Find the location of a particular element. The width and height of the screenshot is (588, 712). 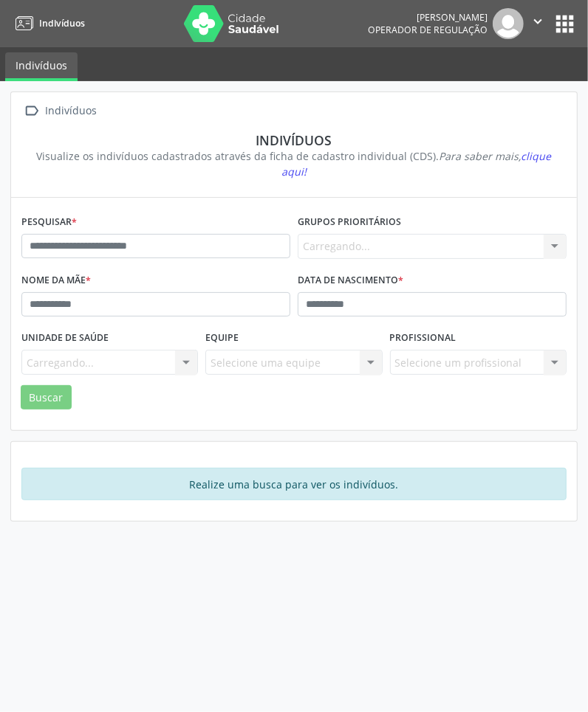

label: Profissional is located at coordinates (423, 338).